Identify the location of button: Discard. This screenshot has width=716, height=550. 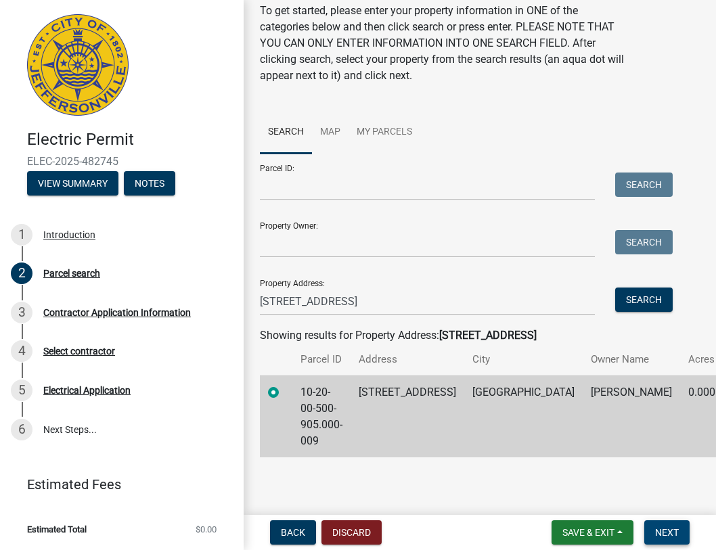
(351, 533).